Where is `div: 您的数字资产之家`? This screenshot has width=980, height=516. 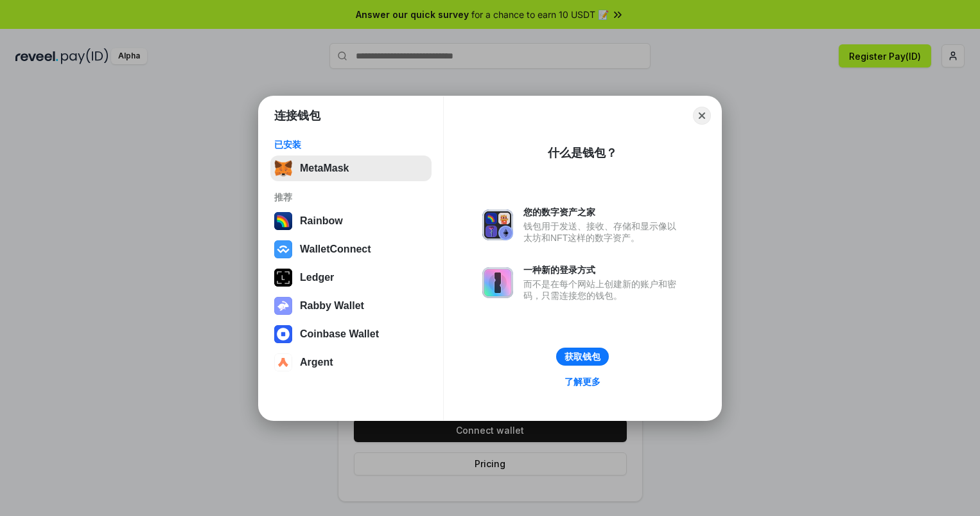
div: 您的数字资产之家 is located at coordinates (603, 211).